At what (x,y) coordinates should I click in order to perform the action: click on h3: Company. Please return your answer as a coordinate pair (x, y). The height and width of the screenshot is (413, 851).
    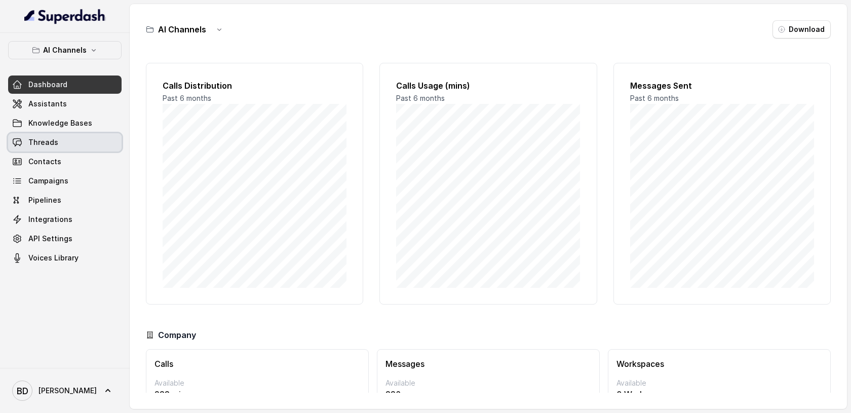
    Looking at the image, I should click on (177, 335).